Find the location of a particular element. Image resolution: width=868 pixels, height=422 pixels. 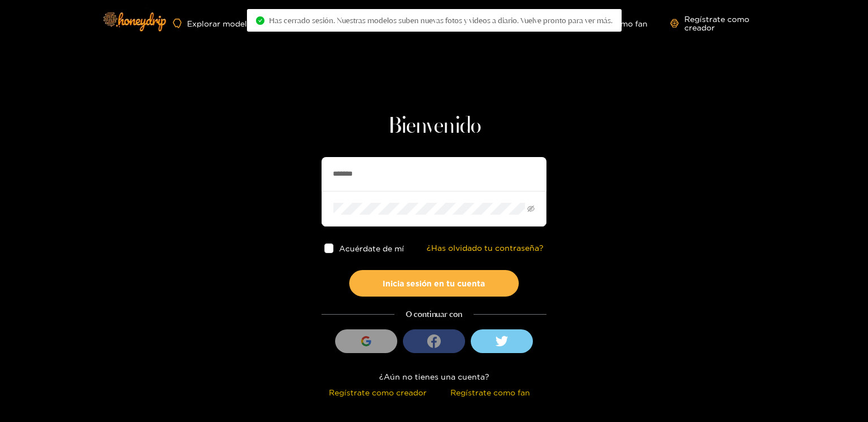

span: círculo de control is located at coordinates (260, 20).